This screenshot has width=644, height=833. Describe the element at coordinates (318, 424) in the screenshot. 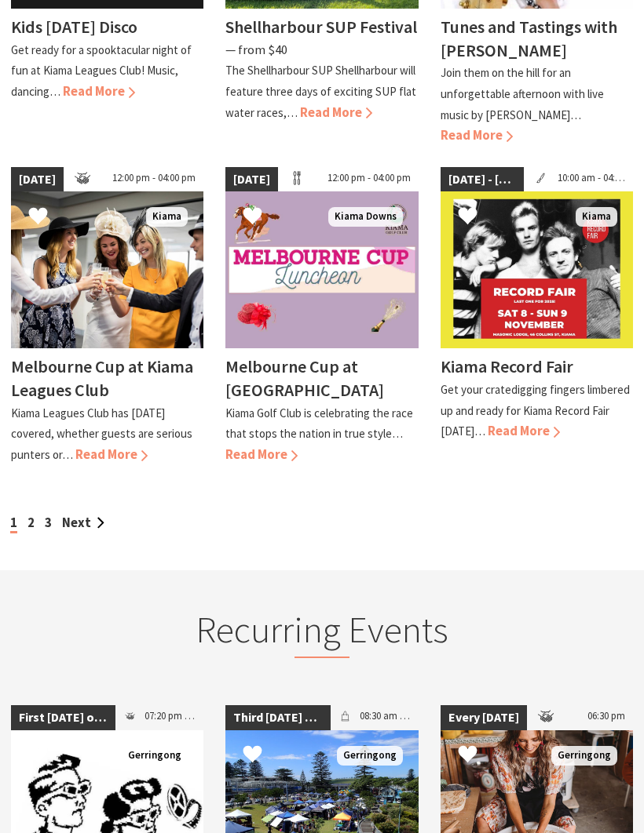

I see `p: Kiama Golf Club is celebrating the race that stops the nation in true style…` at that location.